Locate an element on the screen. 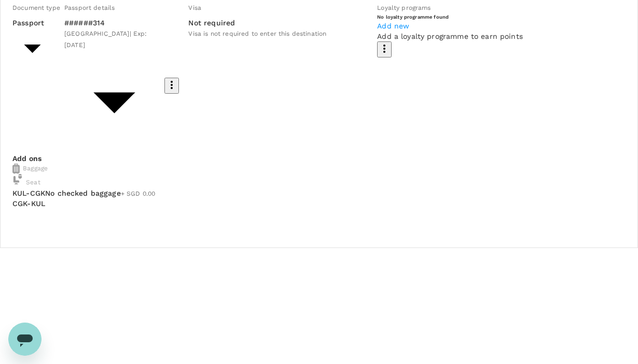  span: Add a loyalty programme to earn points is located at coordinates (450, 36).